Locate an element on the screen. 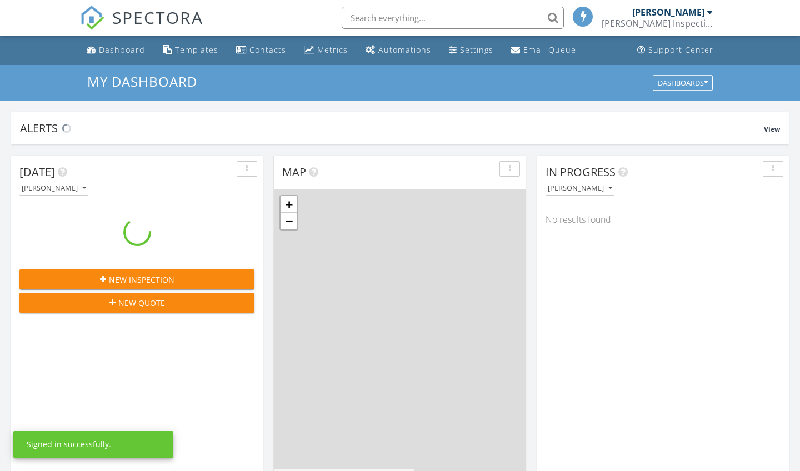 This screenshot has width=800, height=471. a: Contacts is located at coordinates (261, 50).